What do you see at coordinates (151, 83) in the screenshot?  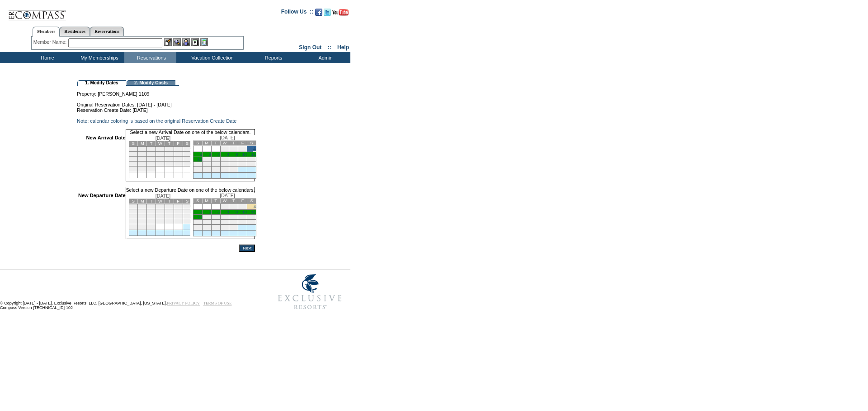 I see `td: 2. Modify Costs` at bounding box center [151, 83].